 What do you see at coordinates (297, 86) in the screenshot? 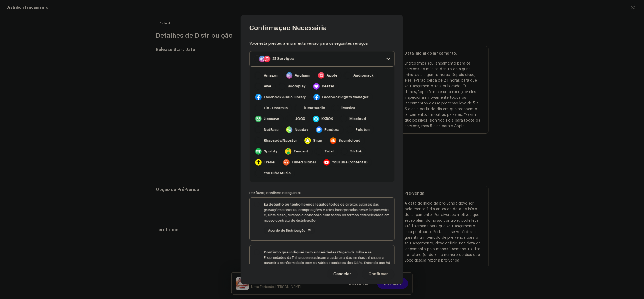
I see `div: Boomplay` at bounding box center [297, 86].